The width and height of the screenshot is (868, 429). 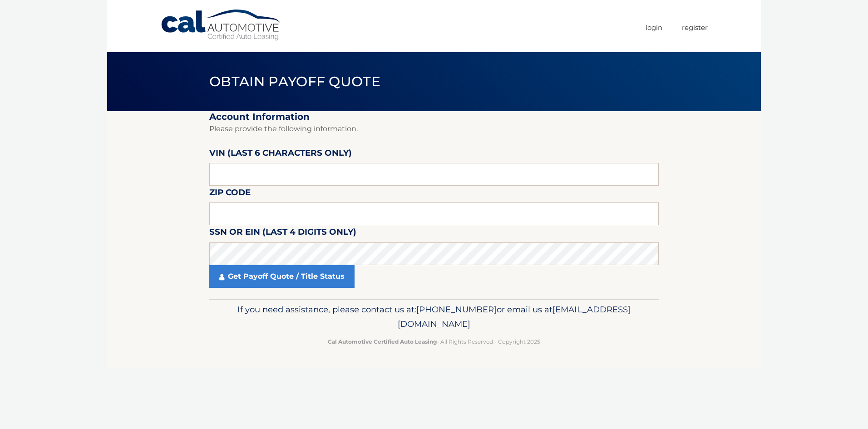 What do you see at coordinates (229, 194) in the screenshot?
I see `label: Zip Code` at bounding box center [229, 194].